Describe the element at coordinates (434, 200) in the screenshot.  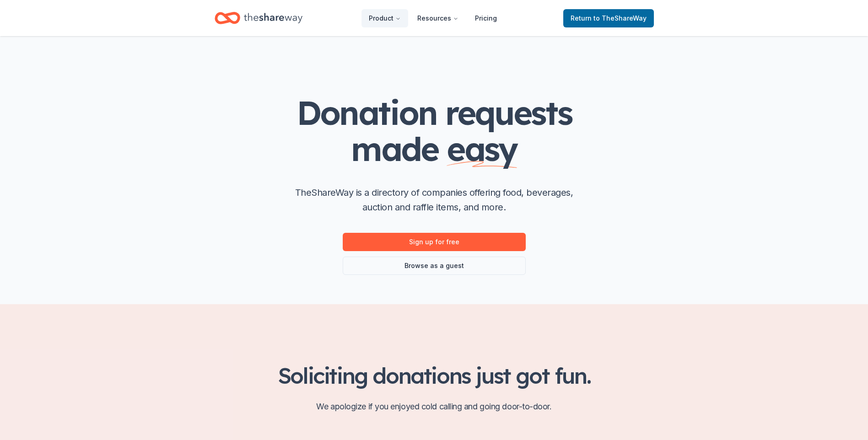
I see `p: TheShareWay is a directory of companies offering food, beverages, auction and raffle items, and m...` at that location.